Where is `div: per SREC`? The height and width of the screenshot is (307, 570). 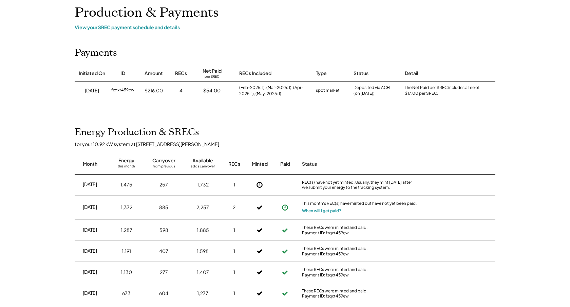 div: per SREC is located at coordinates (212, 77).